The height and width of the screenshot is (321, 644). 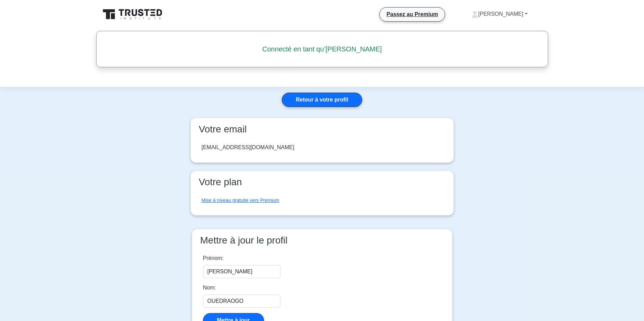 I want to click on label: Nom:, so click(x=209, y=288).